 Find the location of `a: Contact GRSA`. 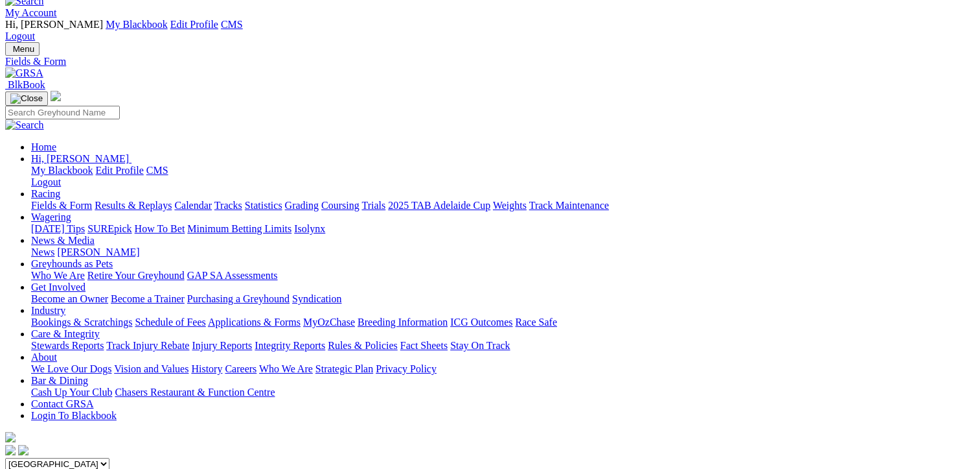

a: Contact GRSA is located at coordinates (62, 404).